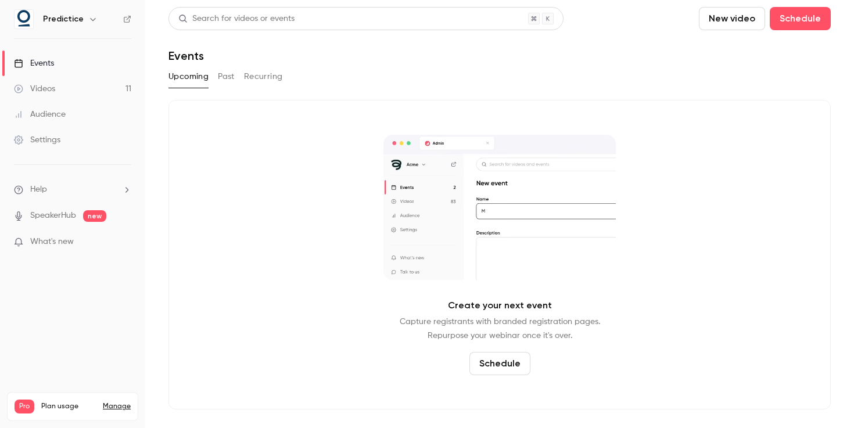  I want to click on h6: Predictice, so click(63, 19).